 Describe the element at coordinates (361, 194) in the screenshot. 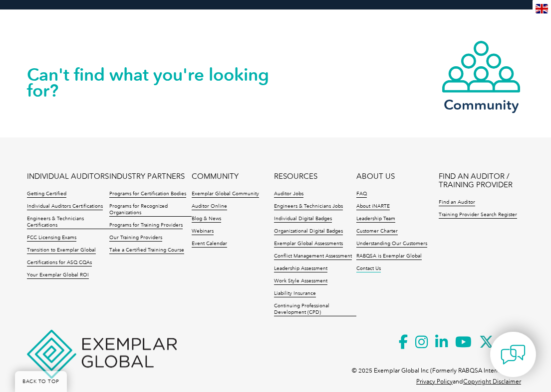

I see `a: FAQ` at that location.